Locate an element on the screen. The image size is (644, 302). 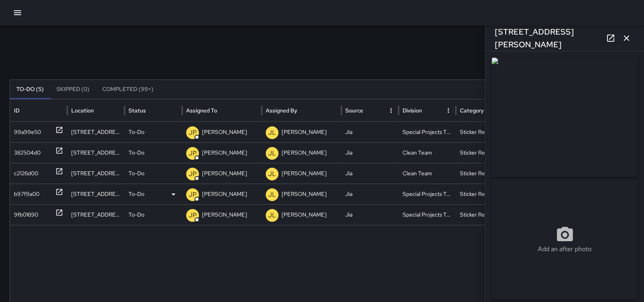
div: c2126d00 is located at coordinates (26, 173).